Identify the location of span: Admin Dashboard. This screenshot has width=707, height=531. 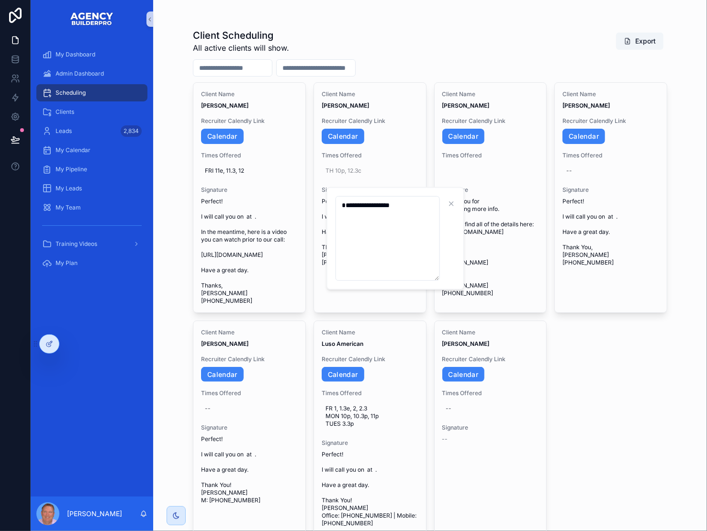
(79, 74).